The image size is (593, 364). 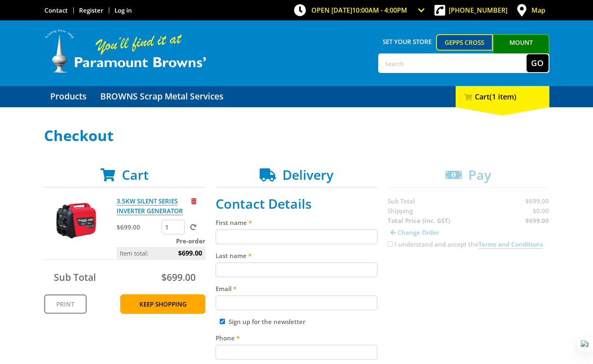 What do you see at coordinates (296, 352) in the screenshot?
I see `input: Please enter your telephone number.` at bounding box center [296, 352].